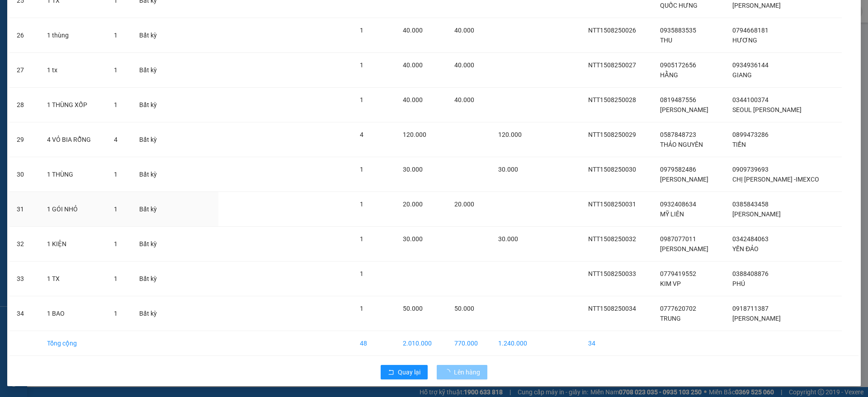 This screenshot has height=397, width=868. What do you see at coordinates (670, 284) in the screenshot?
I see `span: KIM VP` at bounding box center [670, 284].